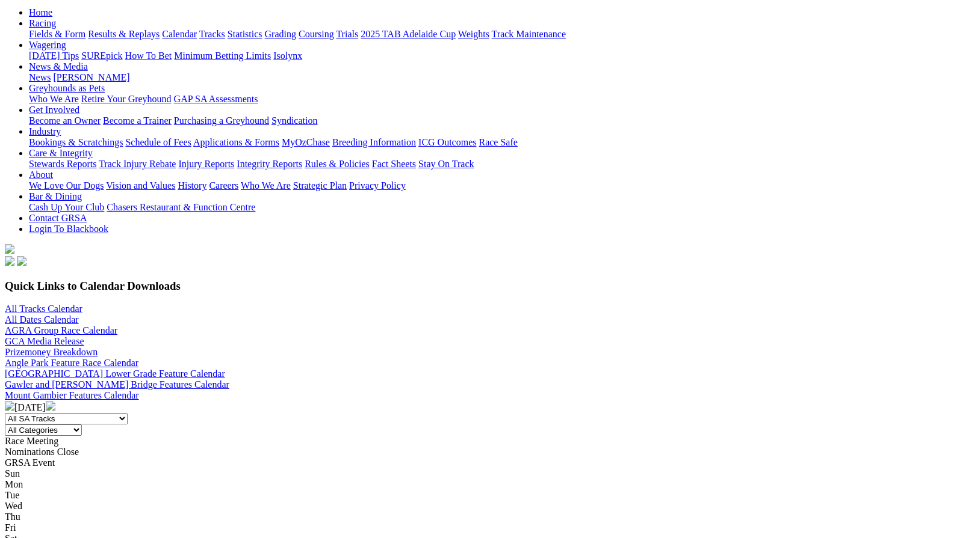  I want to click on a: Become a Trainer, so click(137, 120).